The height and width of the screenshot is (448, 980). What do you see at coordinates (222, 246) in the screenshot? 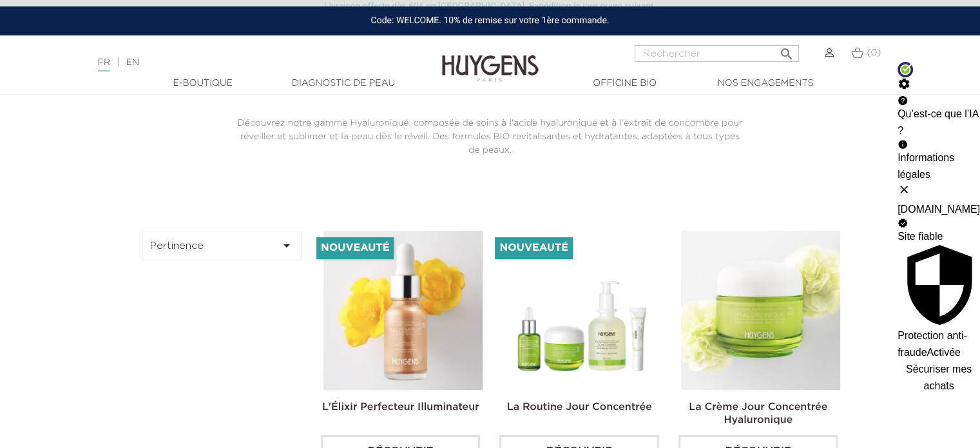
I see `button: Pertinence` at bounding box center [222, 246].